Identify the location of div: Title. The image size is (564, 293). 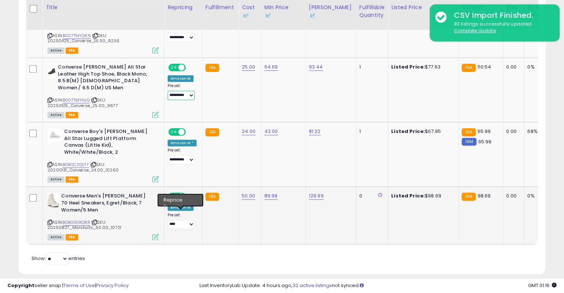
(103, 7).